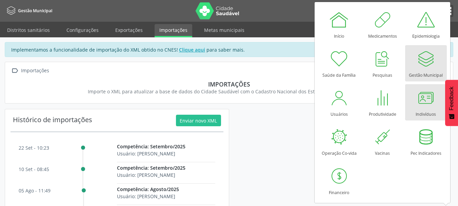 This screenshot has height=206, width=458. Describe the element at coordinates (82, 30) in the screenshot. I see `a: Configurações` at that location.